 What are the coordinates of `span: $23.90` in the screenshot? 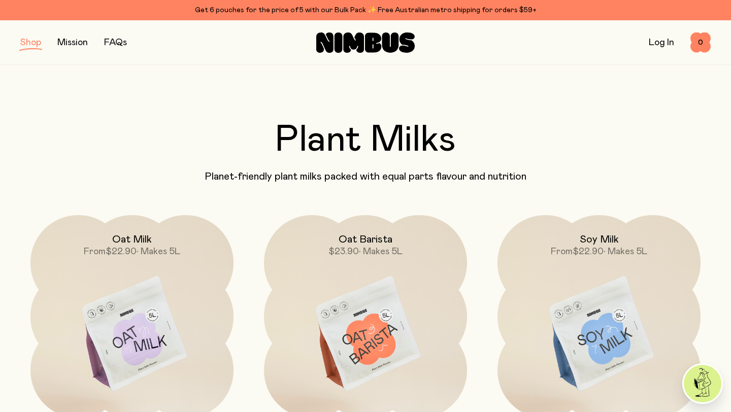 It's located at (344, 252).